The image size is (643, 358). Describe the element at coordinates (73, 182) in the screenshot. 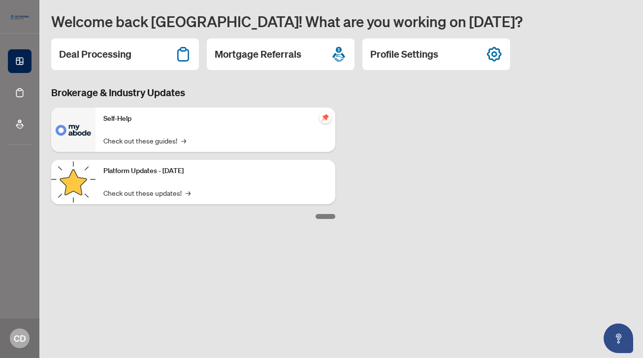

I see `img: Platform Updates - September 16, 2025` at that location.